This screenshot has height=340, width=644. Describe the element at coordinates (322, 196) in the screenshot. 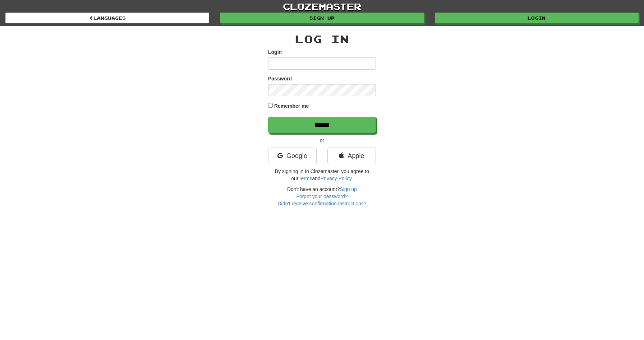

I see `div: Don't have an account?` at that location.